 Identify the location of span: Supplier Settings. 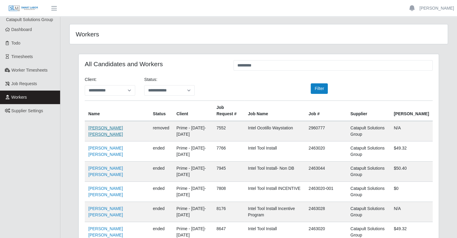
(27, 111).